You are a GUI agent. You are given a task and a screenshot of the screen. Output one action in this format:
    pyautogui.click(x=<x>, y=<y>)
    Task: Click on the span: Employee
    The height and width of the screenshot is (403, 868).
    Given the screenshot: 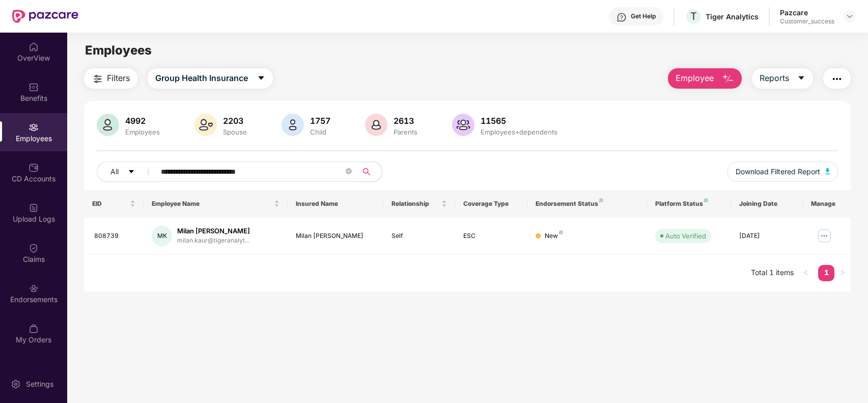 What is the action you would take?
    pyautogui.click(x=695, y=78)
    